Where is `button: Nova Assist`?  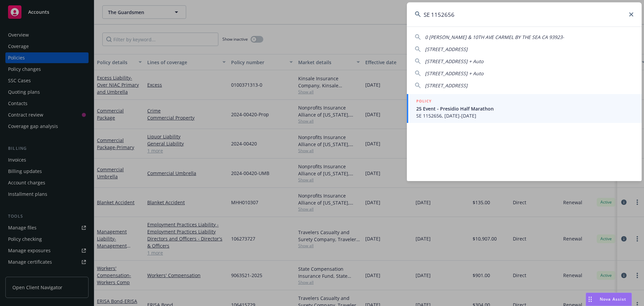
button: Nova Assist is located at coordinates (609, 299).